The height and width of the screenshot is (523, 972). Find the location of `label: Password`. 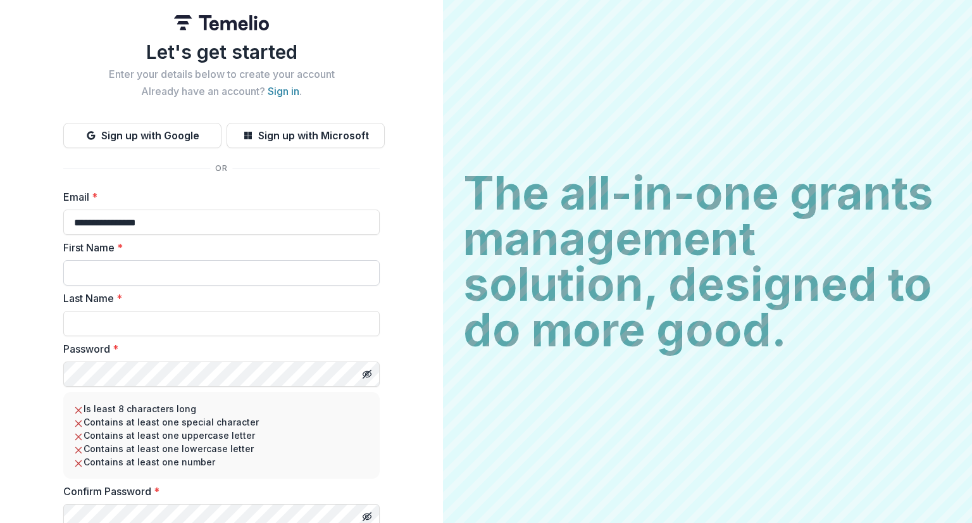

label: Password is located at coordinates (218, 349).